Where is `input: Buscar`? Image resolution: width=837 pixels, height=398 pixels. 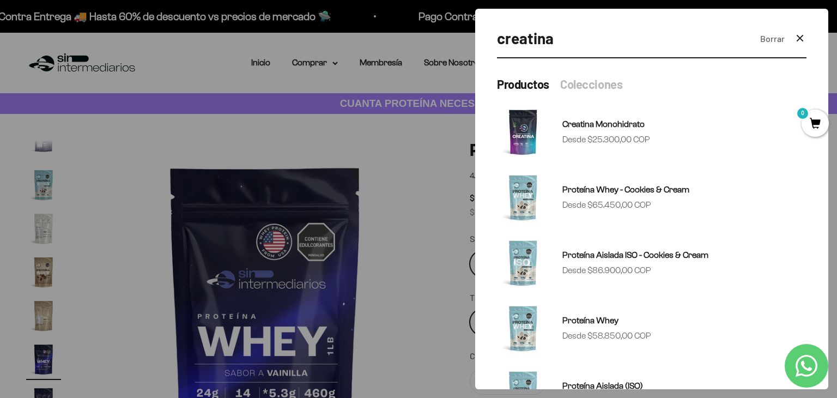 input: Buscar is located at coordinates (624, 38).